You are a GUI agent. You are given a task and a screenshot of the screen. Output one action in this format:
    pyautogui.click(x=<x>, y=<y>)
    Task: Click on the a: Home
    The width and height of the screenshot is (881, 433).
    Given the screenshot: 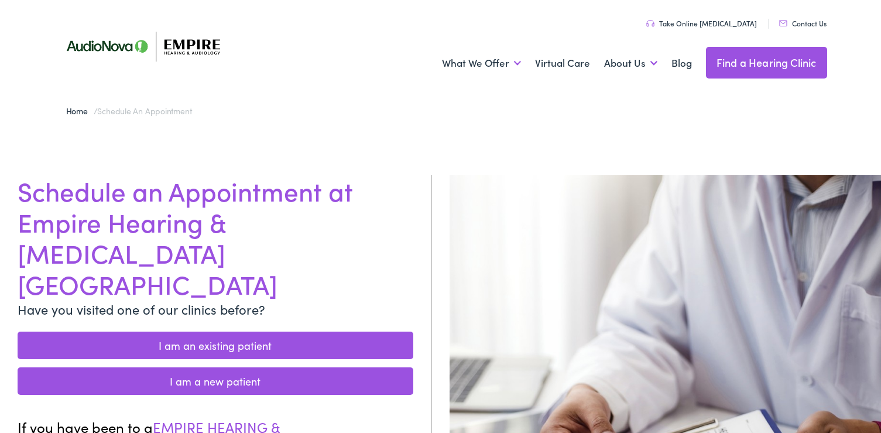 What is the action you would take?
    pyautogui.click(x=80, y=111)
    